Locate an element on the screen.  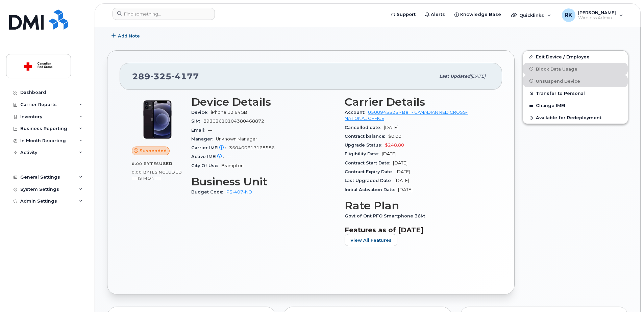
span: Contract balance is located at coordinates (366, 136).